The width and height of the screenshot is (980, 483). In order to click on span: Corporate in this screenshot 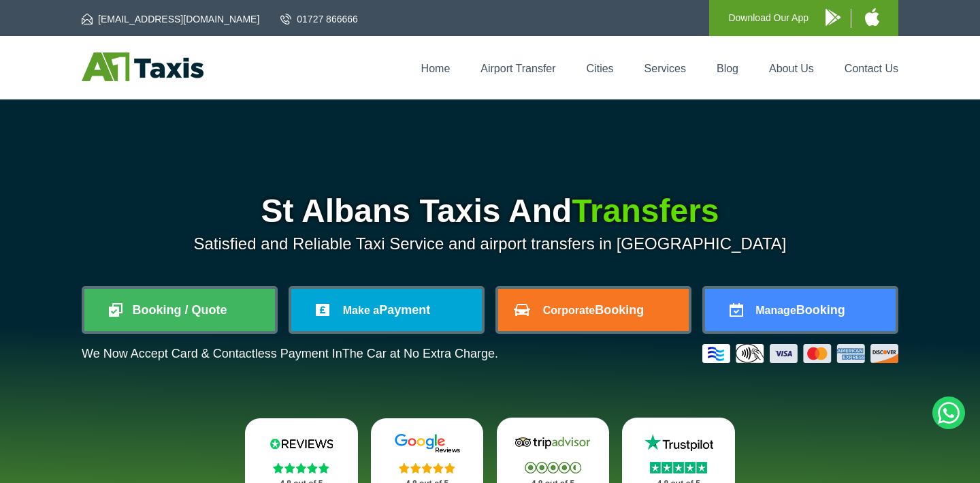, I will do `click(569, 310)`.